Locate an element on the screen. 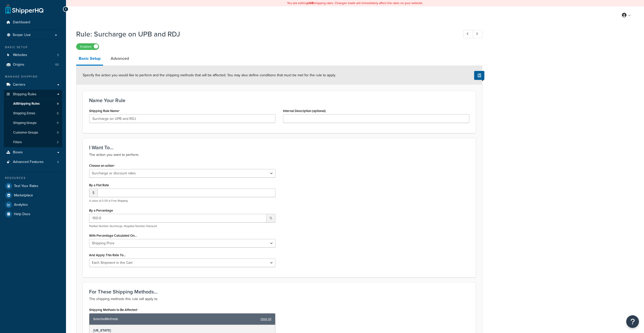 This screenshot has height=333, width=644. span: Shipping Zones is located at coordinates (24, 114).